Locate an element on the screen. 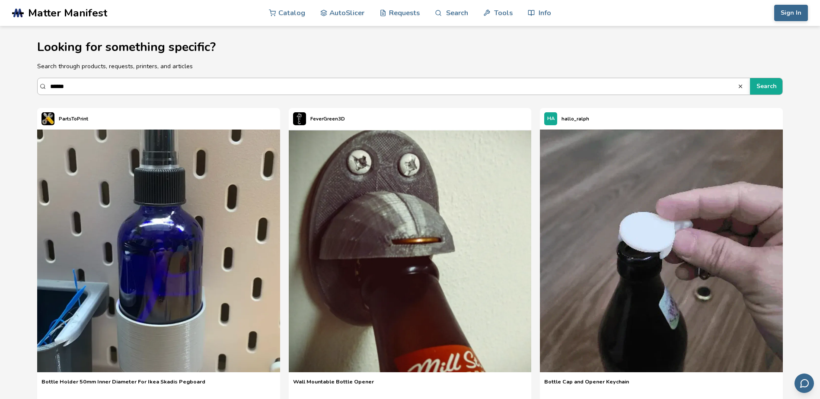  p: Search through products, requests, printers, and articles is located at coordinates (410, 66).